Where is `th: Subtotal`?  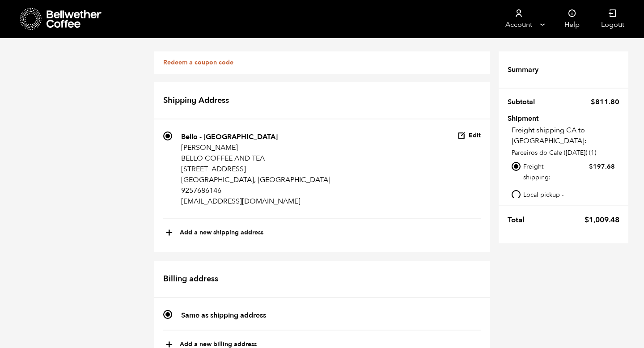
th: Subtotal is located at coordinates (524, 102).